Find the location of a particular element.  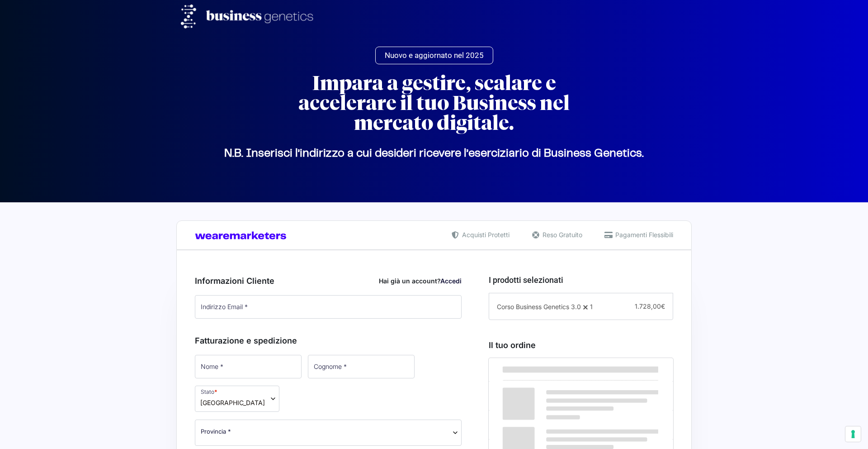

div: Hai già un account? is located at coordinates (420, 281).